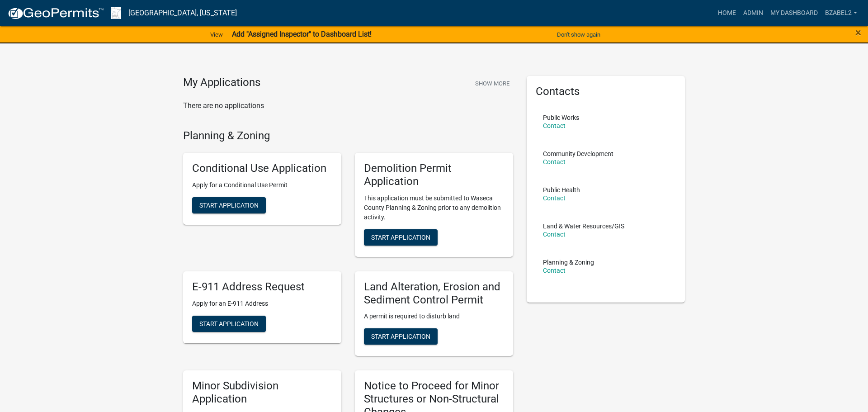  Describe the element at coordinates (348, 136) in the screenshot. I see `h4: Planning & Zoning` at that location.